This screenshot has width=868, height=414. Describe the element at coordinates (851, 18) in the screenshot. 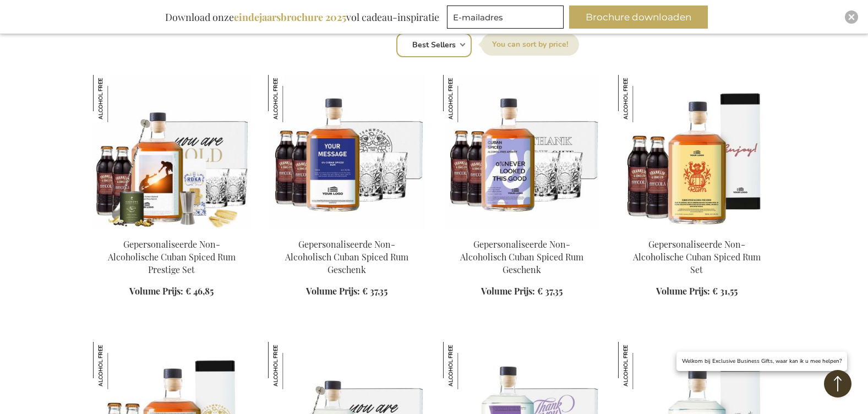

I see `div: Close` at that location.